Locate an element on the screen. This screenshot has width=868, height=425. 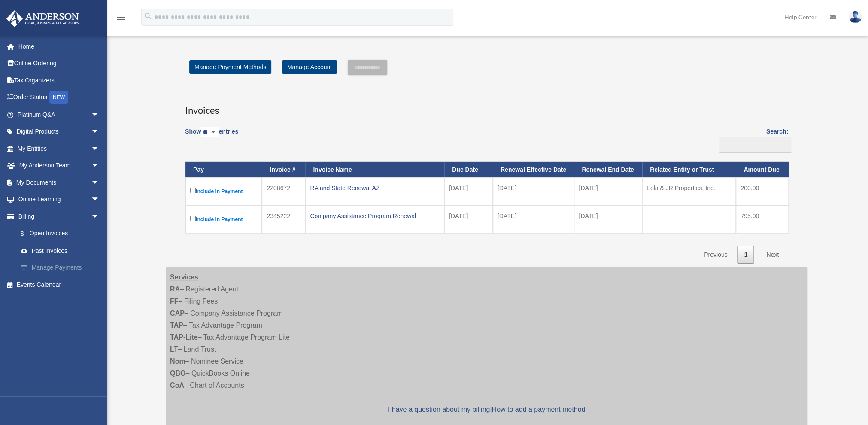
td: 2345222 is located at coordinates (283, 219).